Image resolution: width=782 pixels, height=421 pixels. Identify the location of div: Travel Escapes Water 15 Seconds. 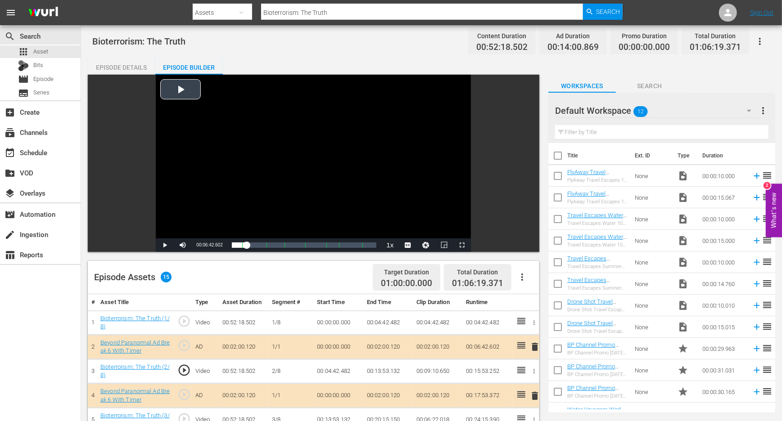
(597, 245).